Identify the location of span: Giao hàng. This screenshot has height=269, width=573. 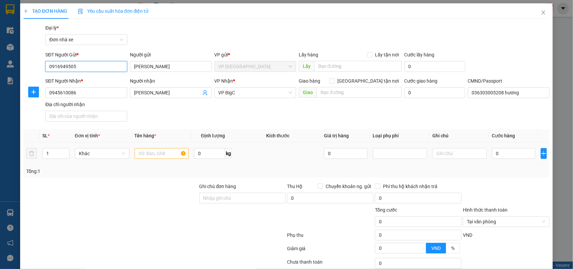
(309, 81).